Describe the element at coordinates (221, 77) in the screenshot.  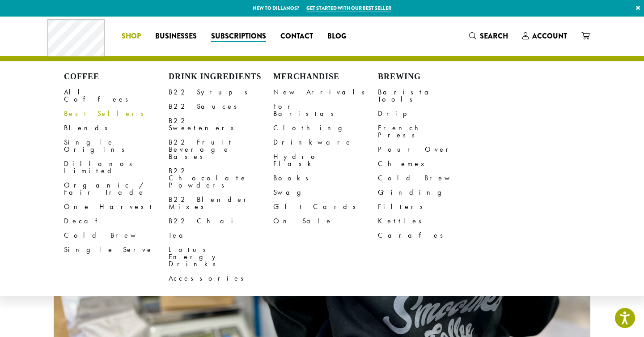
I see `h4: Drink Ingredients` at that location.